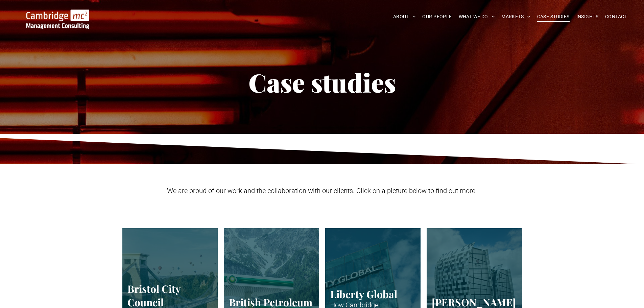 The width and height of the screenshot is (644, 308). What do you see at coordinates (515, 17) in the screenshot?
I see `a: MARKETS` at bounding box center [515, 17].